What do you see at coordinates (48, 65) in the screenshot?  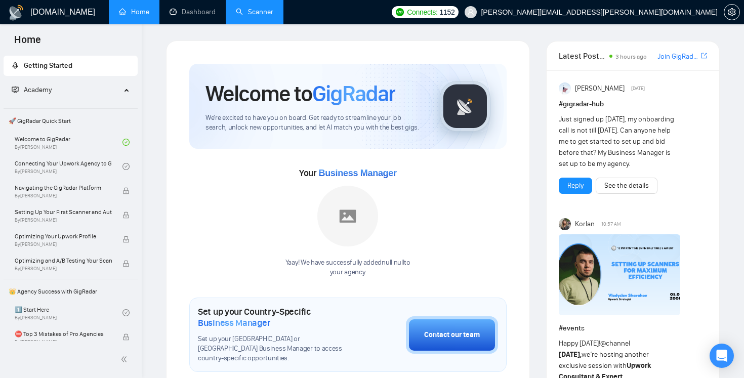 I see `span: Getting Started` at bounding box center [48, 65].